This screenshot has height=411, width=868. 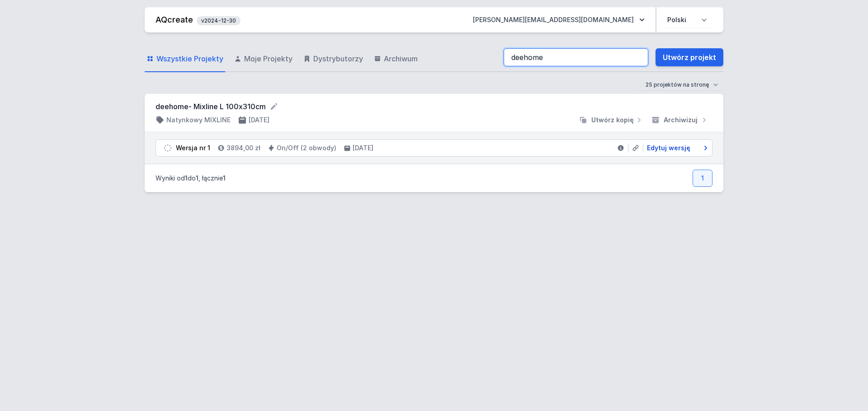 I want to click on a: AQcreate, so click(x=174, y=19).